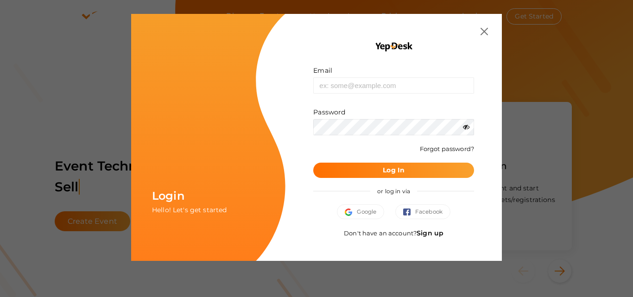 The width and height of the screenshot is (633, 297). Describe the element at coordinates (423, 212) in the screenshot. I see `button: Facebook` at that location.